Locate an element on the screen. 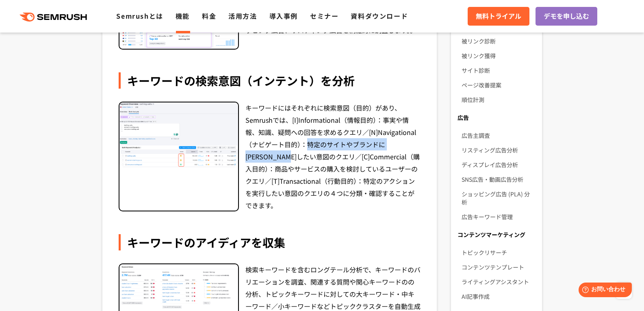  div: コンテンツマーケティング is located at coordinates (496, 234).